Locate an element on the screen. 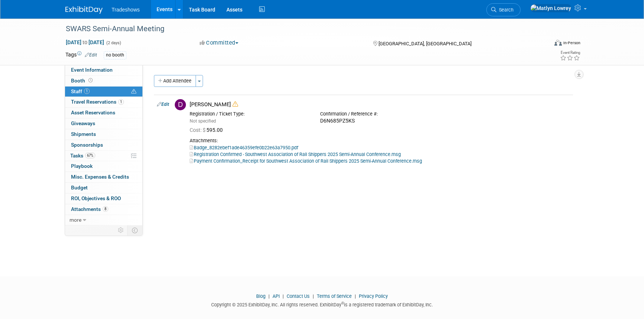  a: Giveaways is located at coordinates (104, 123).